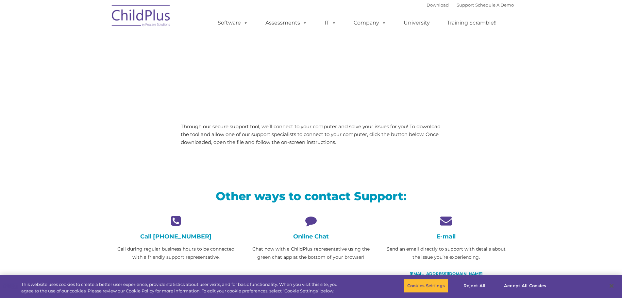 This screenshot has height=298, width=622. Describe the element at coordinates (233, 23) in the screenshot. I see `a: Software` at that location.